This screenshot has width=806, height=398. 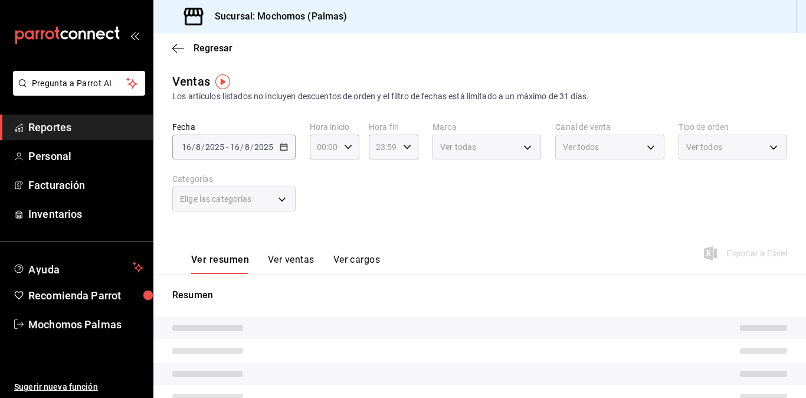 I want to click on button: Regresar, so click(x=202, y=48).